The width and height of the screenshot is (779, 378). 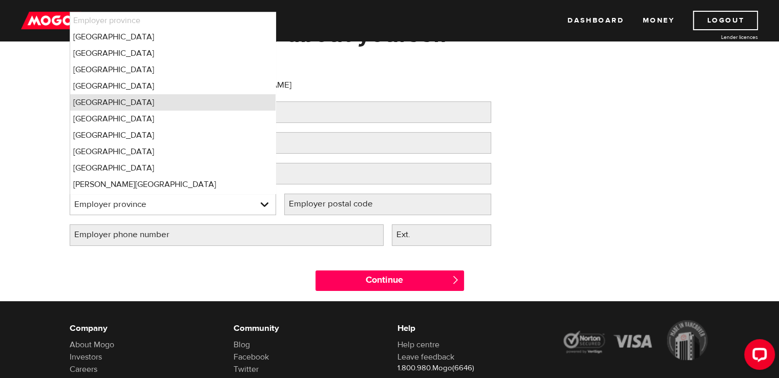 What do you see at coordinates (390, 34) in the screenshot?
I see `h1: Please tell us more about yourself` at bounding box center [390, 34].